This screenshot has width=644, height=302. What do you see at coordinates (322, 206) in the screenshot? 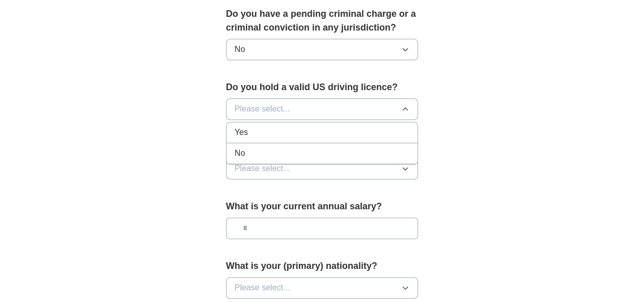
I see `label: What is your current annual salary?` at bounding box center [322, 206].